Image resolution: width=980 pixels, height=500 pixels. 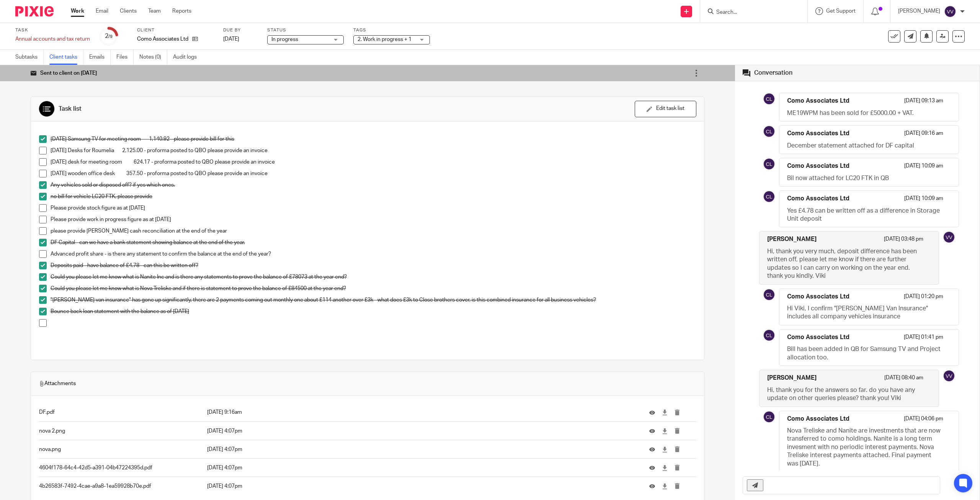 I want to click on span: Attachments, so click(x=57, y=383).